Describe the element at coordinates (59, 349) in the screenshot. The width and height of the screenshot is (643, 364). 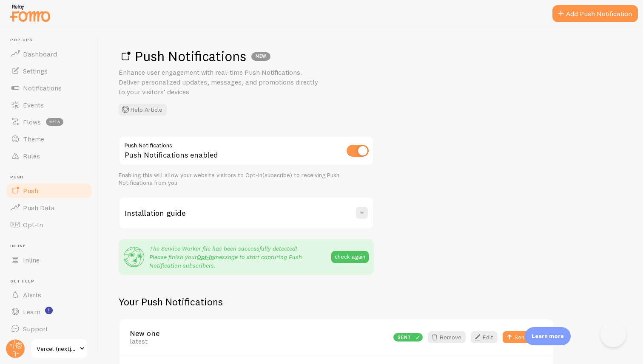
I see `a: Vercel (nextjs Boilerplate Three Xi 61)` at that location.